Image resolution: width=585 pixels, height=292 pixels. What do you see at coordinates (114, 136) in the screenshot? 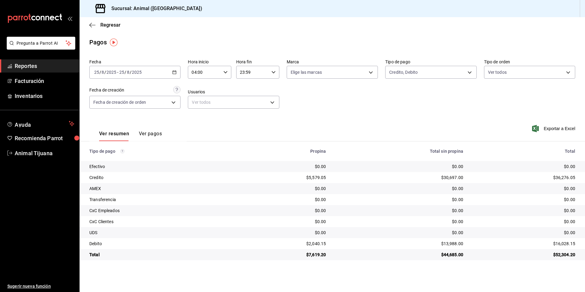
I see `button: Ver resumen` at bounding box center [114, 136].